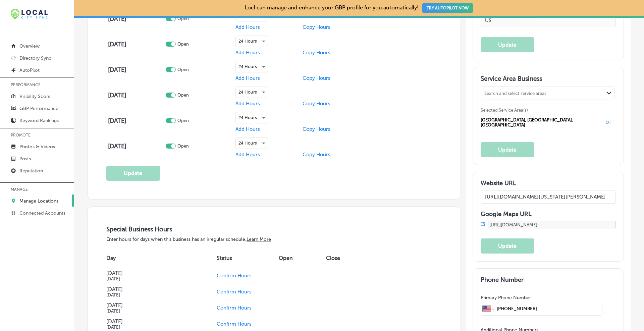 Image resolution: width=644 pixels, height=331 pixels. What do you see at coordinates (161, 258) in the screenshot?
I see `th: Day` at bounding box center [161, 258].